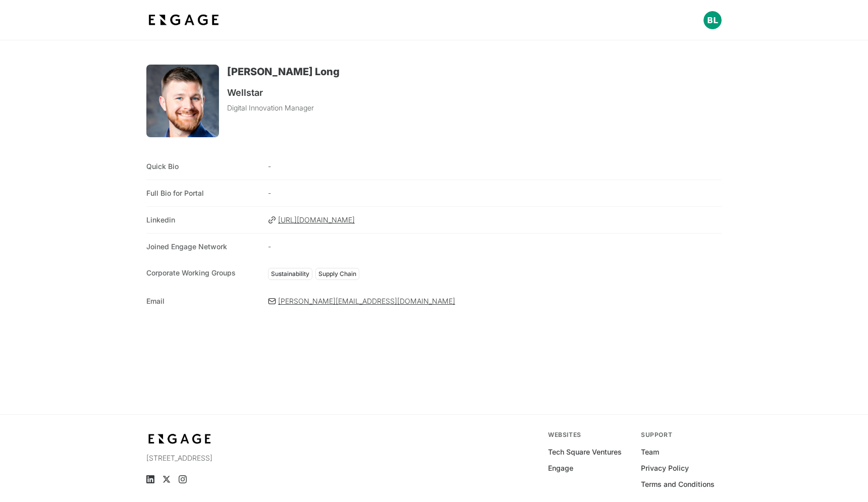 This screenshot has height=502, width=868. Describe the element at coordinates (585, 452) in the screenshot. I see `a: Tech Square Ventures` at that location.